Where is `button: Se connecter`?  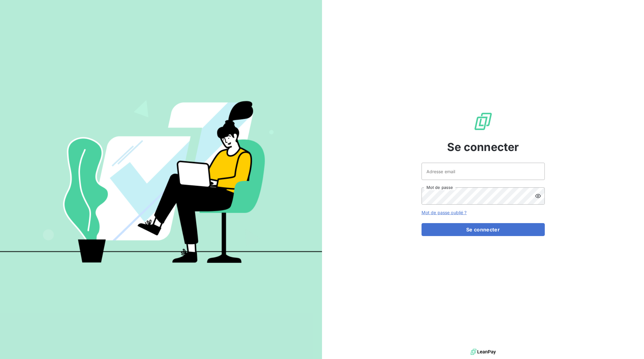
button: Se connecter is located at coordinates (483, 230).